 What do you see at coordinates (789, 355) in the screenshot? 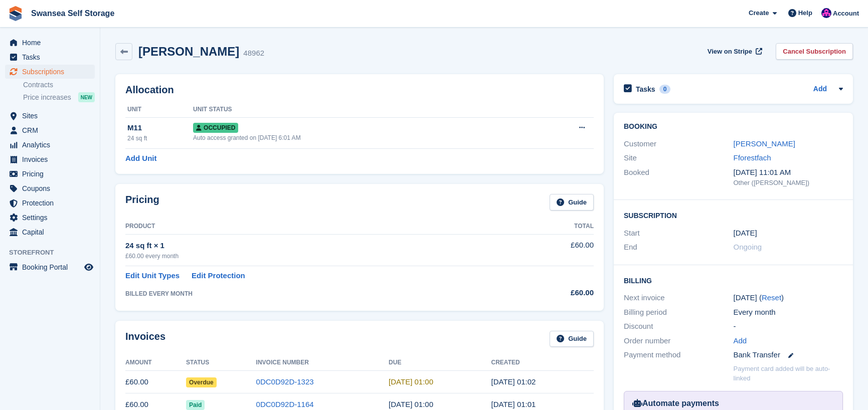
I see `div: Bank Transfer` at bounding box center [789, 355].